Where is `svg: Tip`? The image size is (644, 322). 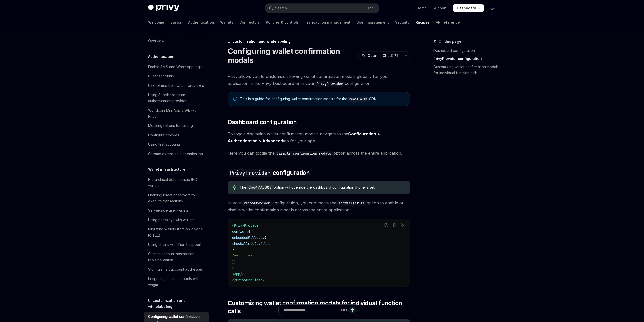 svg: Tip is located at coordinates (234, 188).